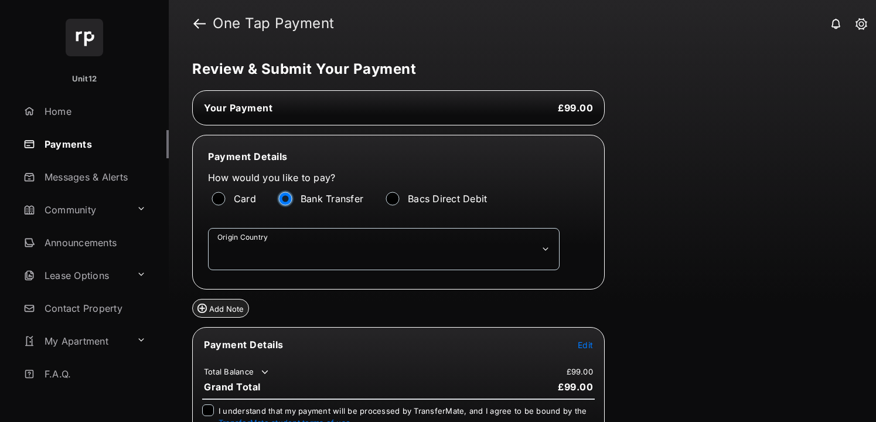 Image resolution: width=876 pixels, height=422 pixels. Describe the element at coordinates (384, 178) in the screenshot. I see `label: How would you like to pay?` at that location.